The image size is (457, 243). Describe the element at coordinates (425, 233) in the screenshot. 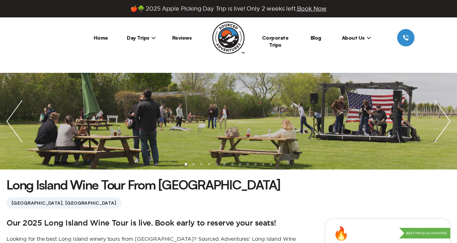

I see `p: Best Price Guarantee` at that location.